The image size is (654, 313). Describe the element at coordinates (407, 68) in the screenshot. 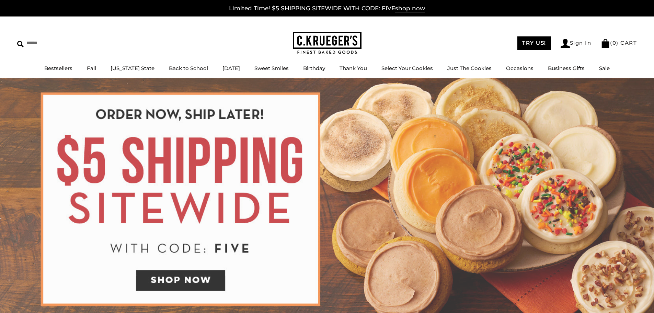

I see `a: Select Your Cookies` at that location.